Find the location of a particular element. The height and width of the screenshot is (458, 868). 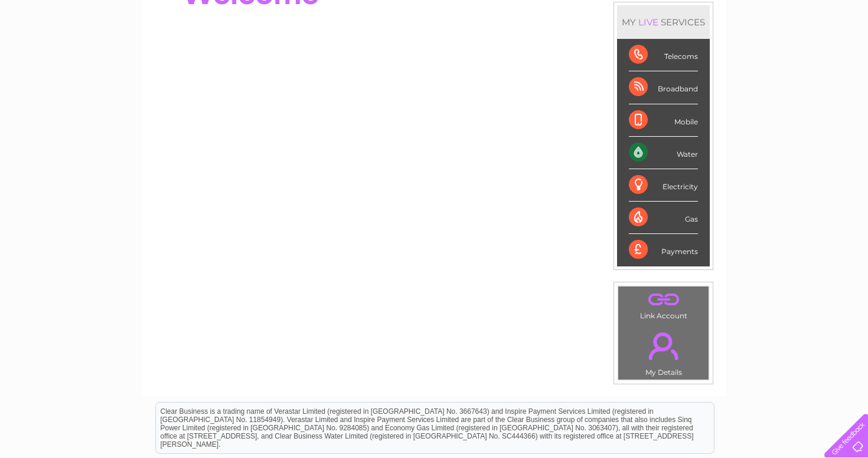

td: My Details is located at coordinates (663, 351).